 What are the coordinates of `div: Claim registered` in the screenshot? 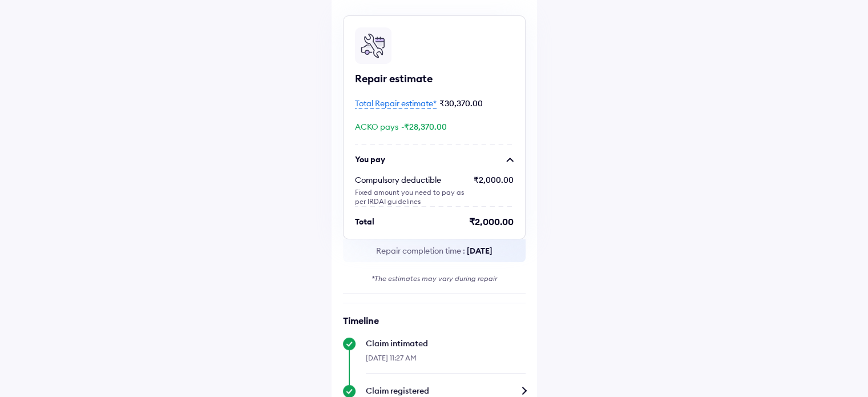 It's located at (446, 390).